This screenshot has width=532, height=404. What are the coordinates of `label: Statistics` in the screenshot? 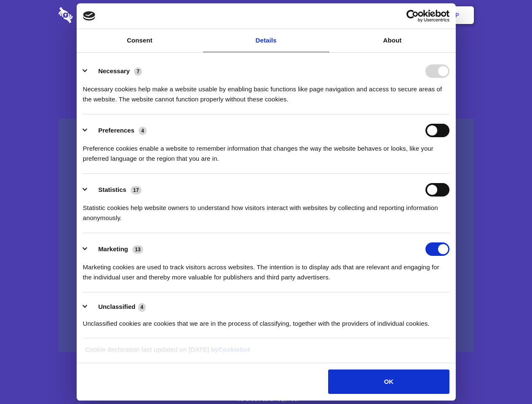 It's located at (112, 190).